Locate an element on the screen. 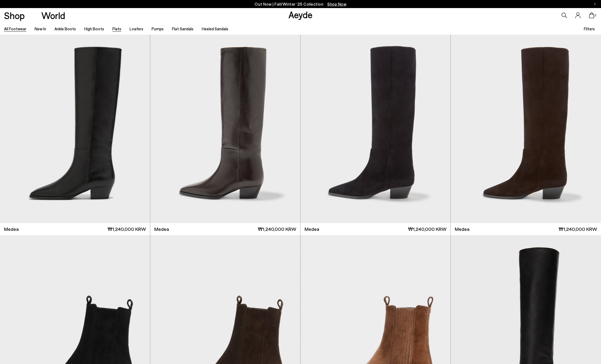 This screenshot has width=601, height=364. a: New In is located at coordinates (40, 29).